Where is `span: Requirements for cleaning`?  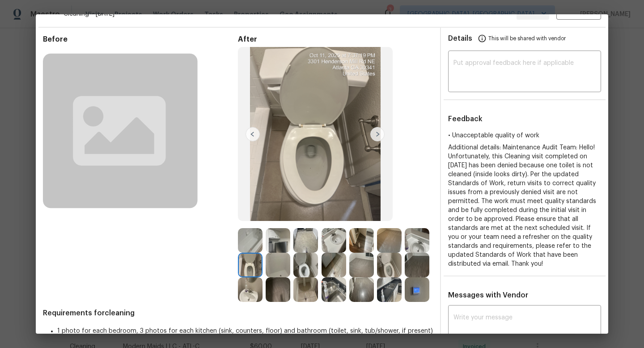 span: Requirements for cleaning is located at coordinates (238, 313).